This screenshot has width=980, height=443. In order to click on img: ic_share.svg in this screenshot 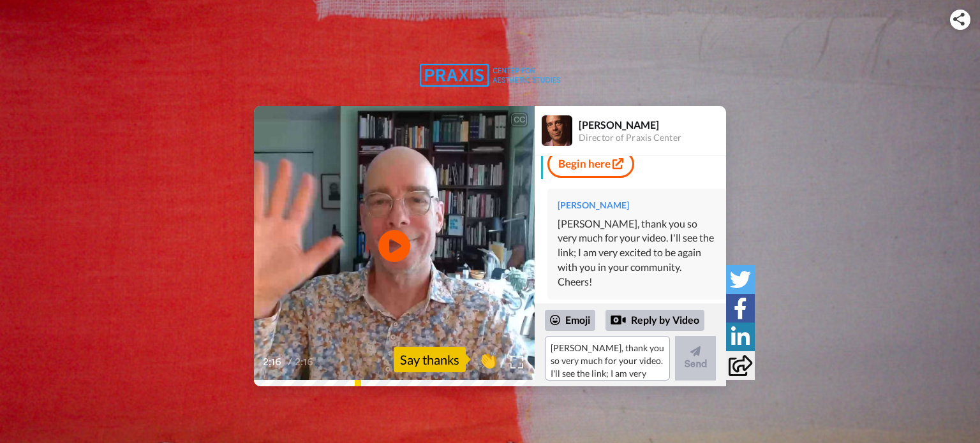, I will do `click(959, 19)`.